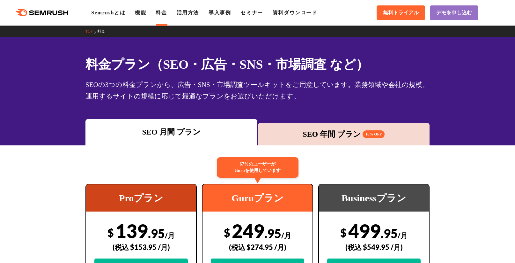 The width and height of the screenshot is (515, 263). What do you see at coordinates (258, 167) in the screenshot?
I see `div: 67%のユーザーが Guruを使用しています` at bounding box center [258, 167].